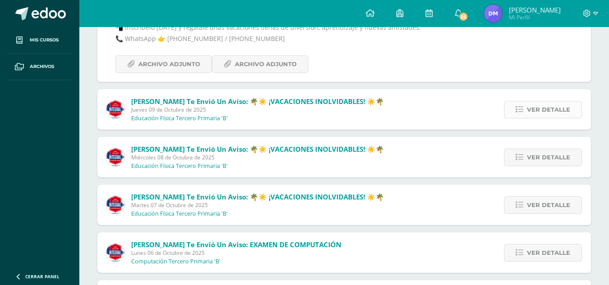 This screenshot has width=609, height=285. Describe the element at coordinates (463, 17) in the screenshot. I see `span: 55` at that location.